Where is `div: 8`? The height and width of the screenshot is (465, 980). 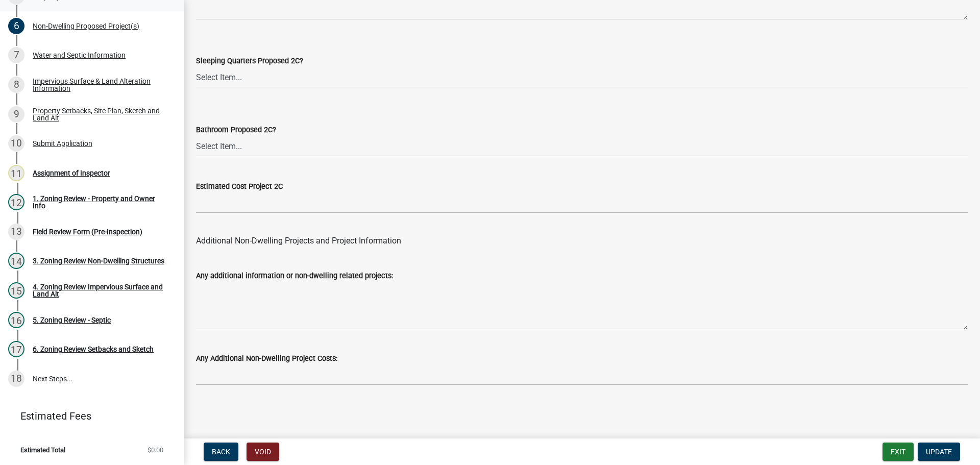
div: 8 is located at coordinates (16, 84).